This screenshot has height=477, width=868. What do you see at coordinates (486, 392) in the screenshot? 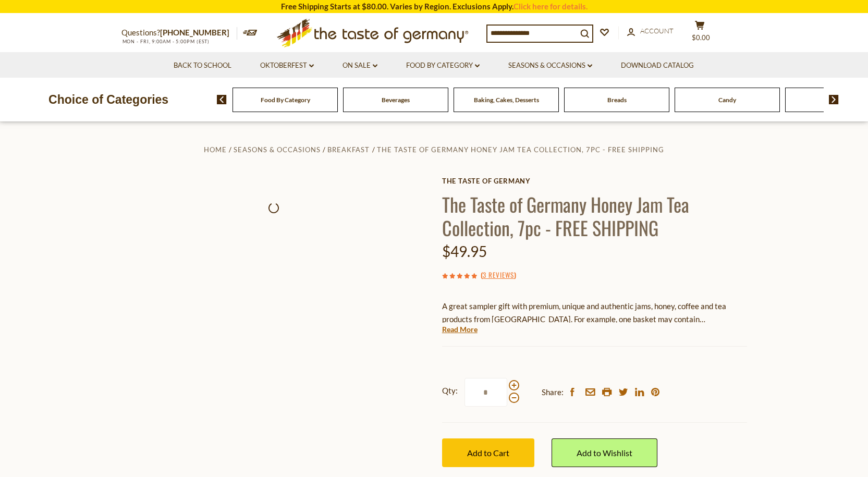
I see `input: Qty:` at bounding box center [486, 392].